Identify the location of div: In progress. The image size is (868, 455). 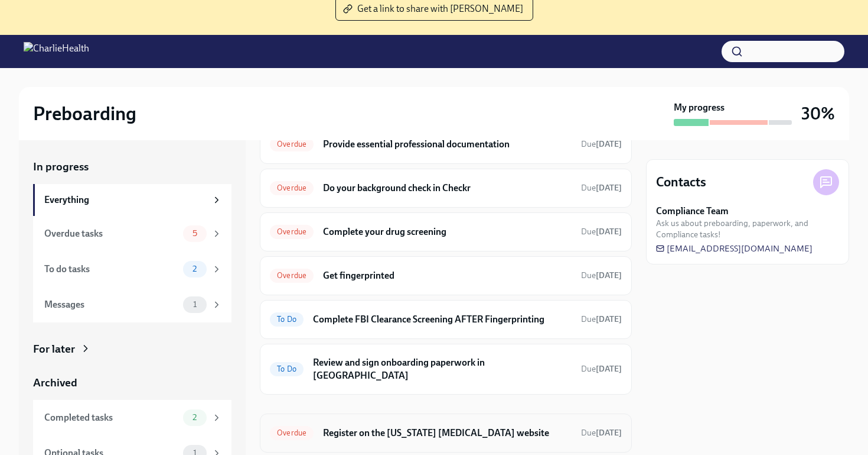
(132, 167).